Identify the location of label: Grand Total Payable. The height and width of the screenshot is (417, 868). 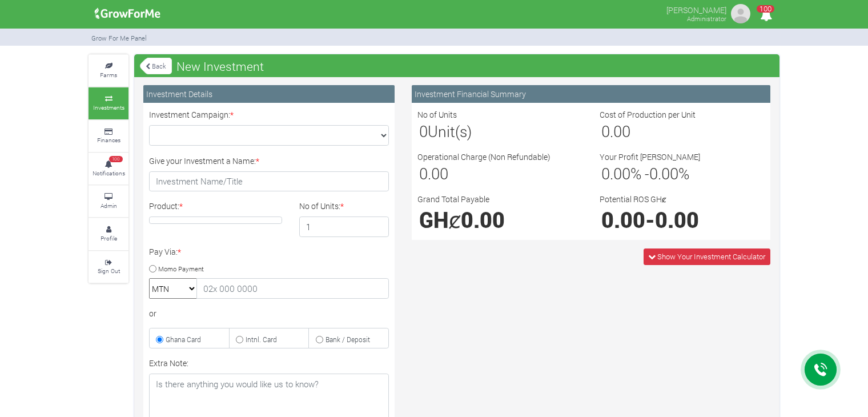
(453, 199).